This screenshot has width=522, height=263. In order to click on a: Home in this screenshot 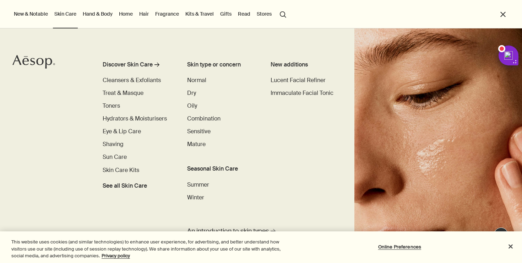, I will do `click(126, 14)`.